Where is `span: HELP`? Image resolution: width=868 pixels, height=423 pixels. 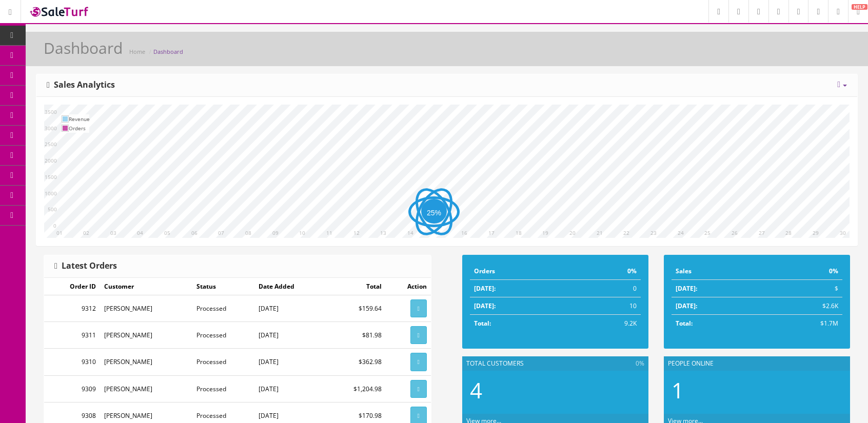 span: HELP is located at coordinates (859, 7).